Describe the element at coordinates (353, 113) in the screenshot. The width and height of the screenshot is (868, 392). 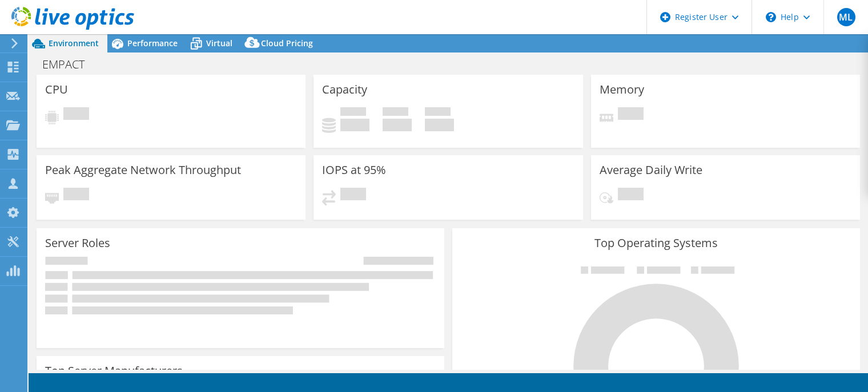
I see `span: Used` at that location.